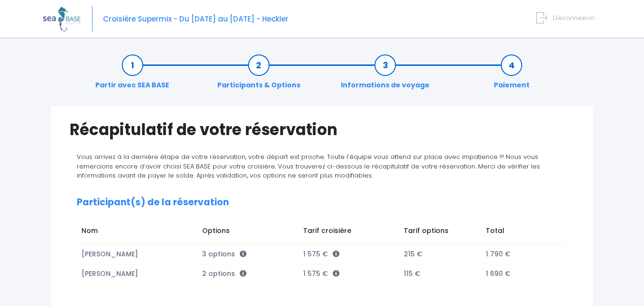  Describe the element at coordinates (322, 129) in the screenshot. I see `h1: Récapitulatif de votre réservation` at that location.